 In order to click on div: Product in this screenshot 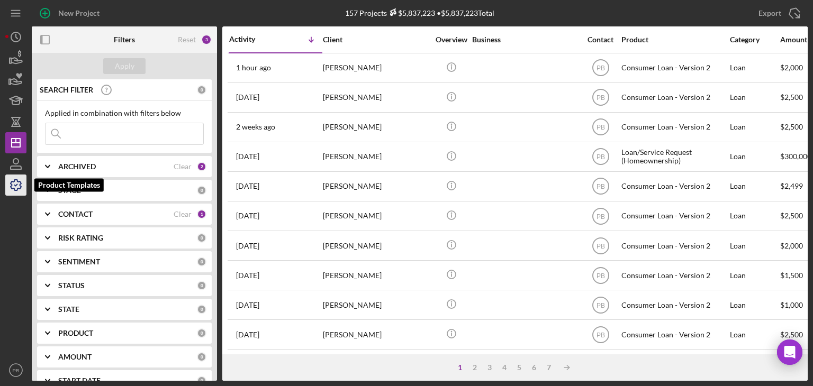, I will do `click(674, 40)`.